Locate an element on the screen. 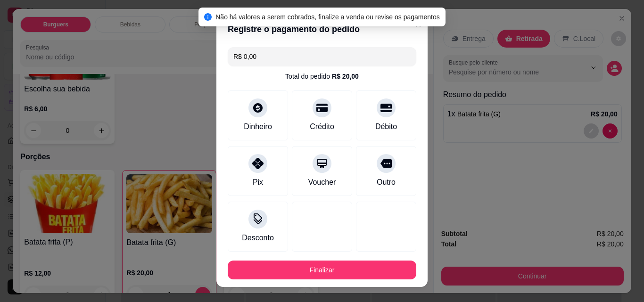 This screenshot has width=644, height=302. div: Voucher is located at coordinates (322, 182).